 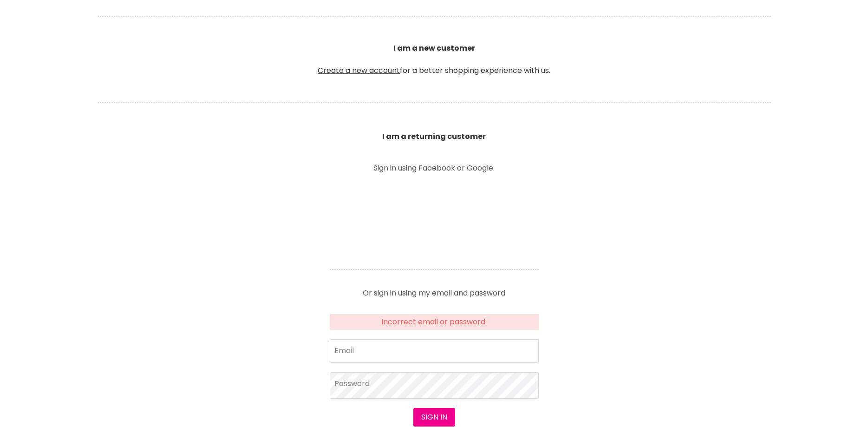 I want to click on button: Sign in, so click(x=434, y=417).